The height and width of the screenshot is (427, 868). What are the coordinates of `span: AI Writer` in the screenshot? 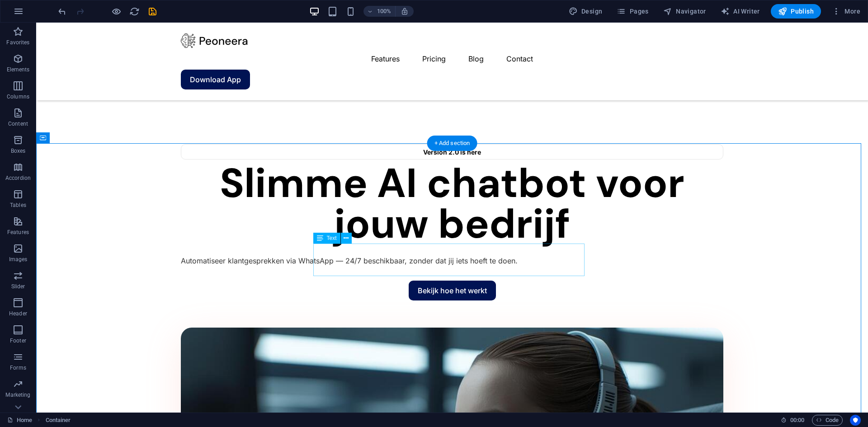 It's located at (740, 11).